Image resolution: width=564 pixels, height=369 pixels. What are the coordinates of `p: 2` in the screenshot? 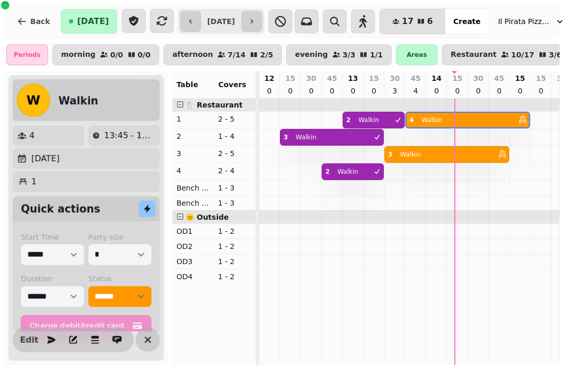 It's located at (193, 136).